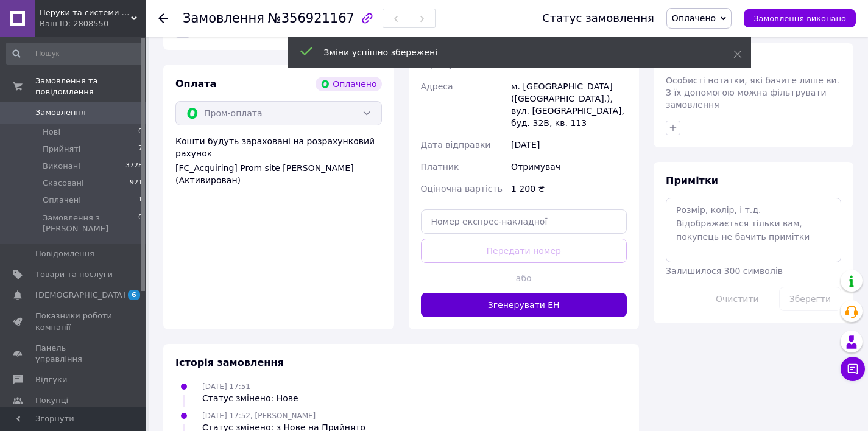  Describe the element at coordinates (229, 363) in the screenshot. I see `span: Історія замовлення` at that location.